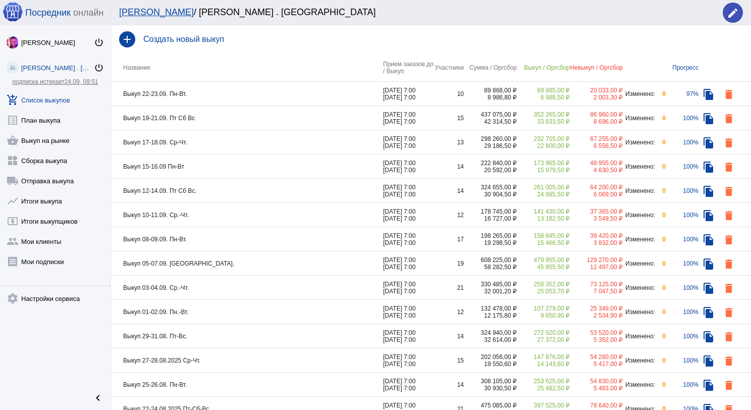  What do you see at coordinates (449, 288) in the screenshot?
I see `td: 21` at bounding box center [449, 288].